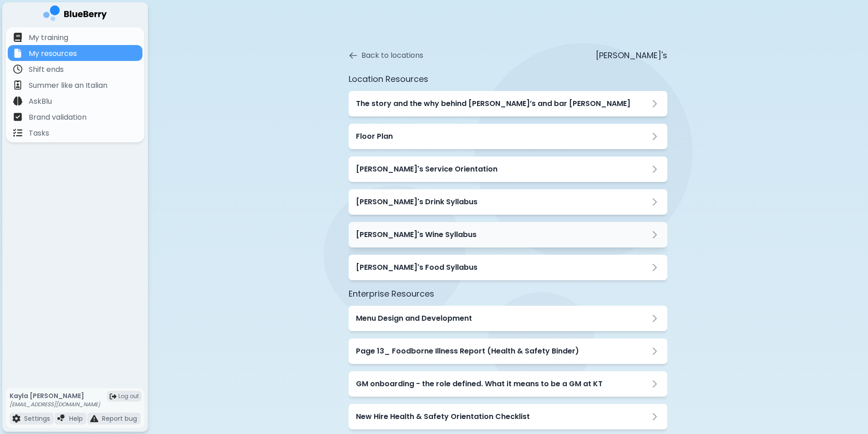 Image resolution: width=868 pixels, height=434 pixels. I want to click on p: My resources, so click(53, 53).